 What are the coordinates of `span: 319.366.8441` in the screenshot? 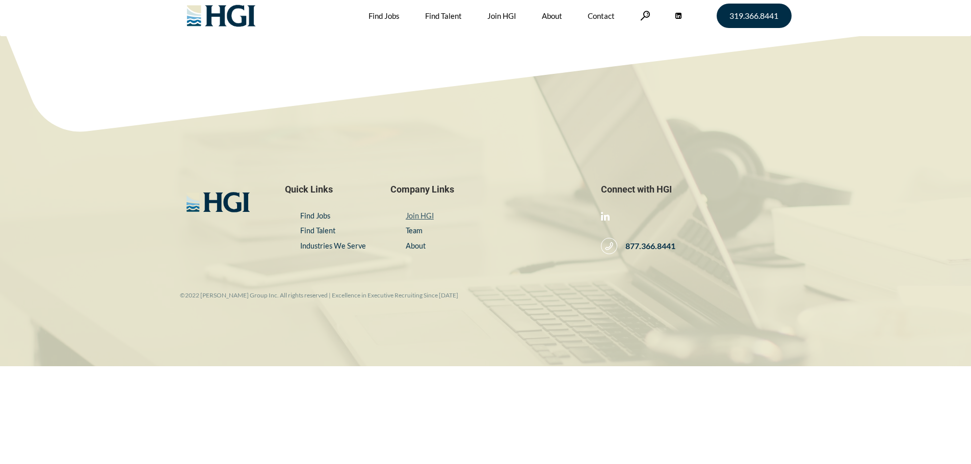 It's located at (754, 16).